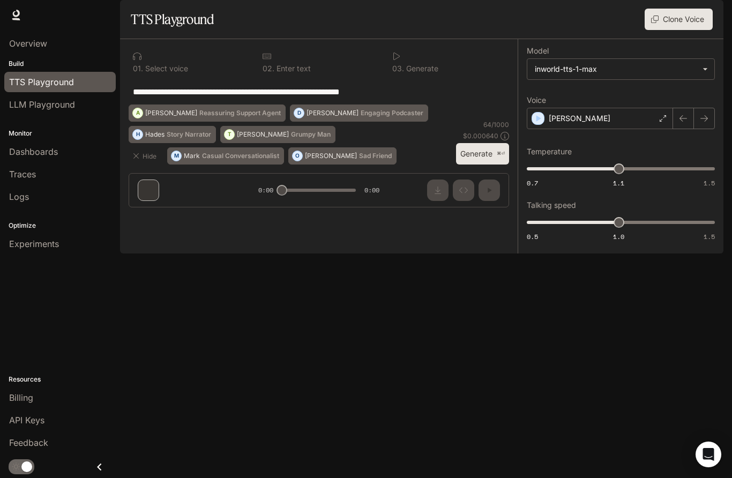 This screenshot has height=478, width=732. What do you see at coordinates (268, 69) in the screenshot?
I see `p: 0 2 .` at bounding box center [268, 69].